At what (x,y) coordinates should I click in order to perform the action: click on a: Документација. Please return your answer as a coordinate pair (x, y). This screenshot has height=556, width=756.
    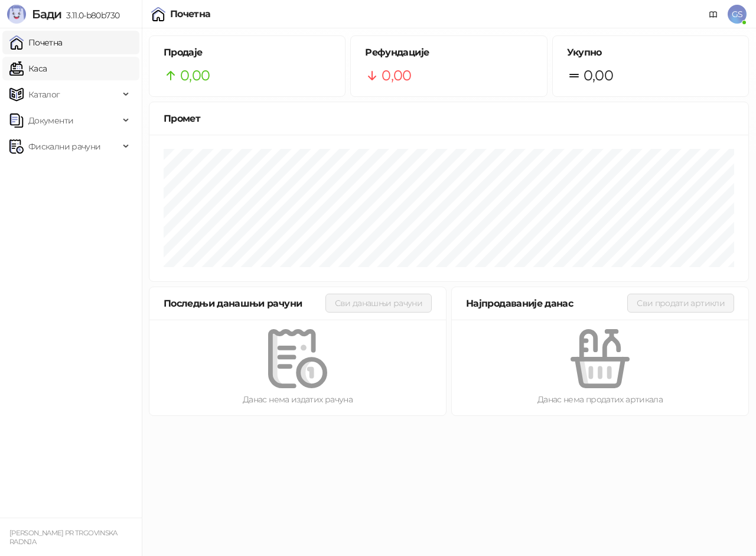
    Looking at the image, I should click on (713, 15).